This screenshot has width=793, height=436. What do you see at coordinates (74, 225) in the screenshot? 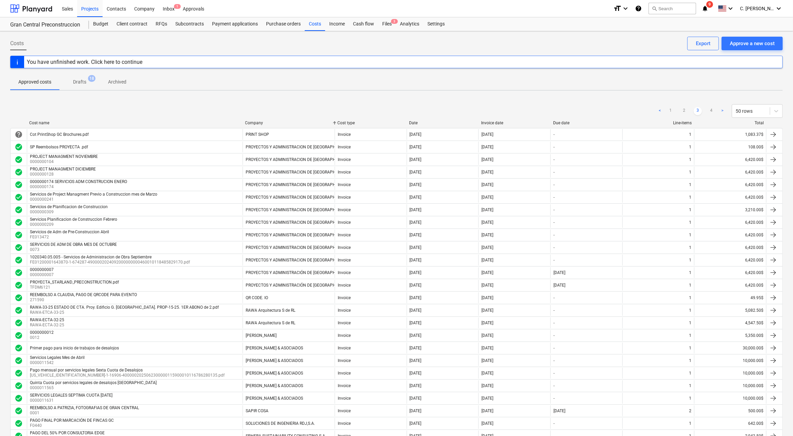
I see `p: 0000000209` at bounding box center [74, 225].